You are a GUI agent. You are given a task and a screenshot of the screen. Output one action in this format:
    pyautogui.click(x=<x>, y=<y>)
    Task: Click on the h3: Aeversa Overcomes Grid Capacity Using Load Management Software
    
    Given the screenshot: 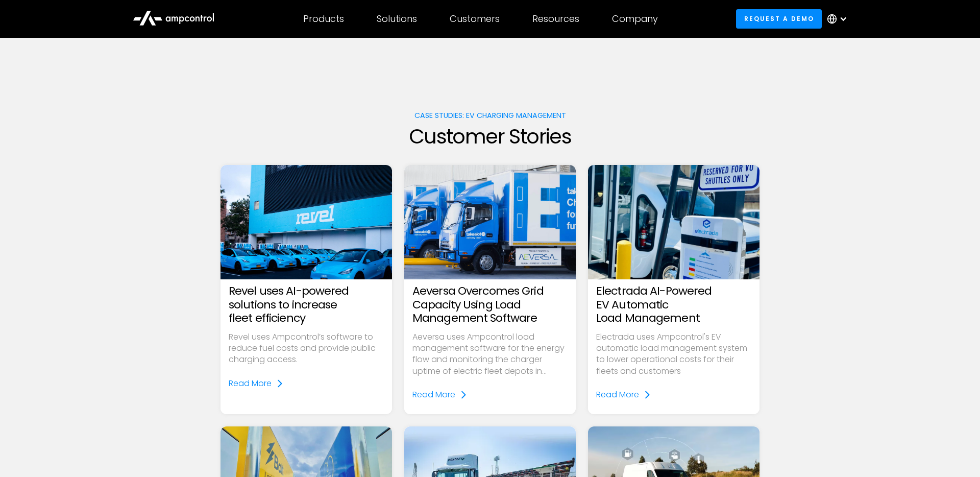 What is the action you would take?
    pyautogui.click(x=490, y=305)
    